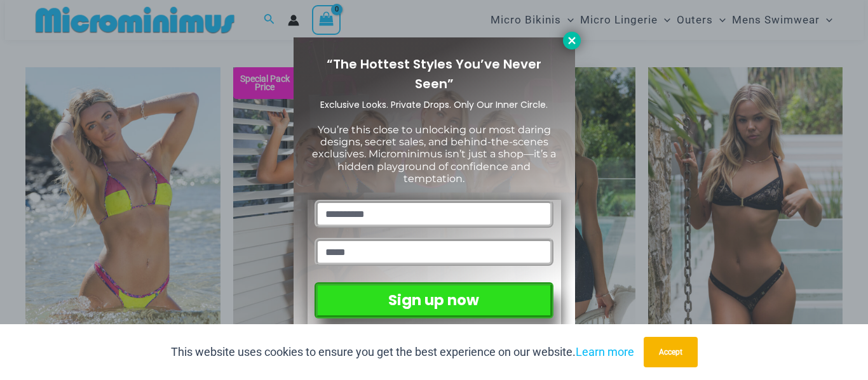  I want to click on a: Learn more, so click(605, 352).